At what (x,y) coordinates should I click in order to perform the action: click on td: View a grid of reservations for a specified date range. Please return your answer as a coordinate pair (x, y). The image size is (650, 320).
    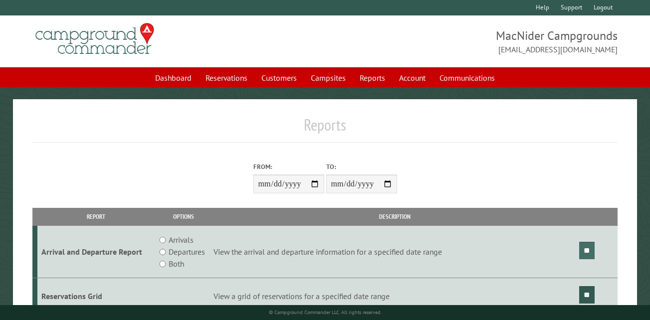
    Looking at the image, I should click on (395, 296).